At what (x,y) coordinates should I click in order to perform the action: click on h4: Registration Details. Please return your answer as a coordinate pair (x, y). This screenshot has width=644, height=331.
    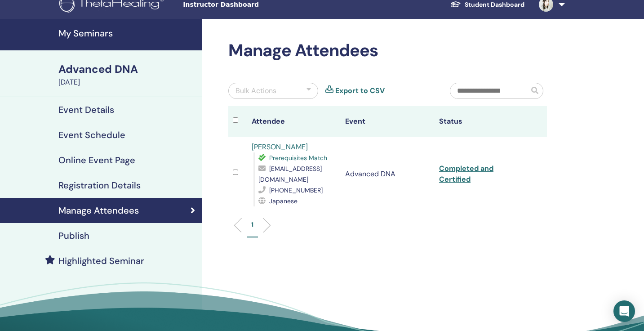
    Looking at the image, I should click on (99, 186).